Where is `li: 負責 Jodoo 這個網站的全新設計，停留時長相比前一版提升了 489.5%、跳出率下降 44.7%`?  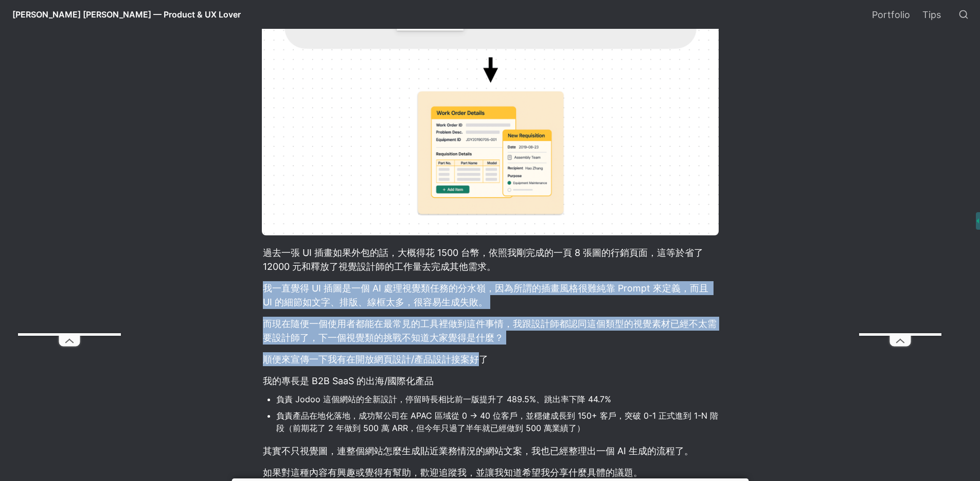
li: 負責 Jodoo 這個網站的全新設計，停留時長相比前一版提升了 489.5%、跳出率下降 44.7% is located at coordinates (498, 399).